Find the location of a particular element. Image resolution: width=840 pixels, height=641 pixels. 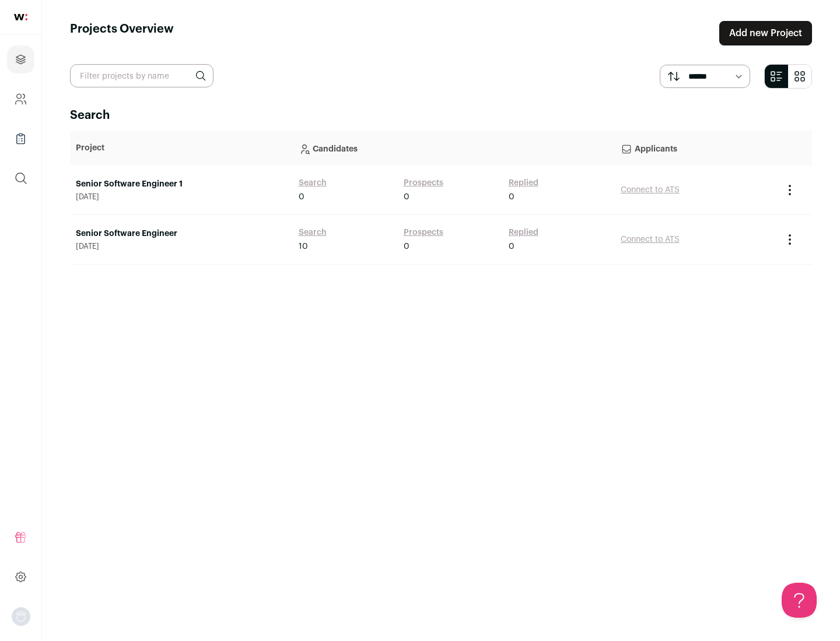

a: Add new Project is located at coordinates (765, 33).